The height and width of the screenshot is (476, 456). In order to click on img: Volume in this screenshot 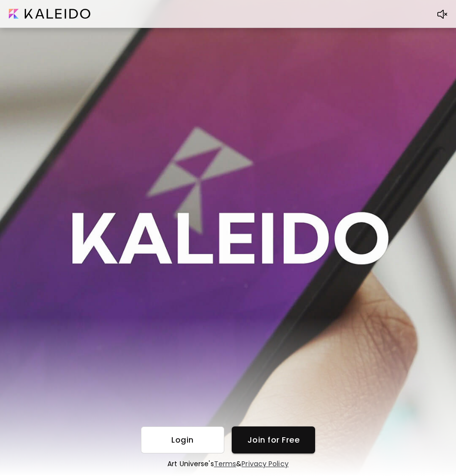, I will do `click(442, 14)`.